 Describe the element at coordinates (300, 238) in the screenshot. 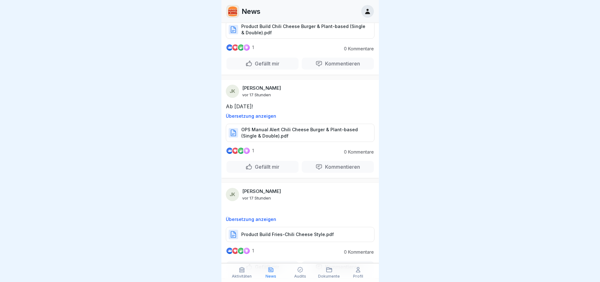

I see `a: Product Build Fries-Chili Cheese Style.pdf` at that location.